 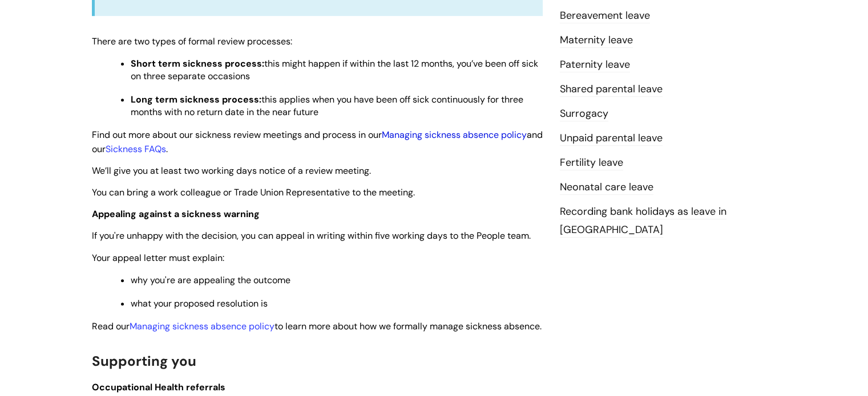 I want to click on strong: Short term sickness process:, so click(x=197, y=63).